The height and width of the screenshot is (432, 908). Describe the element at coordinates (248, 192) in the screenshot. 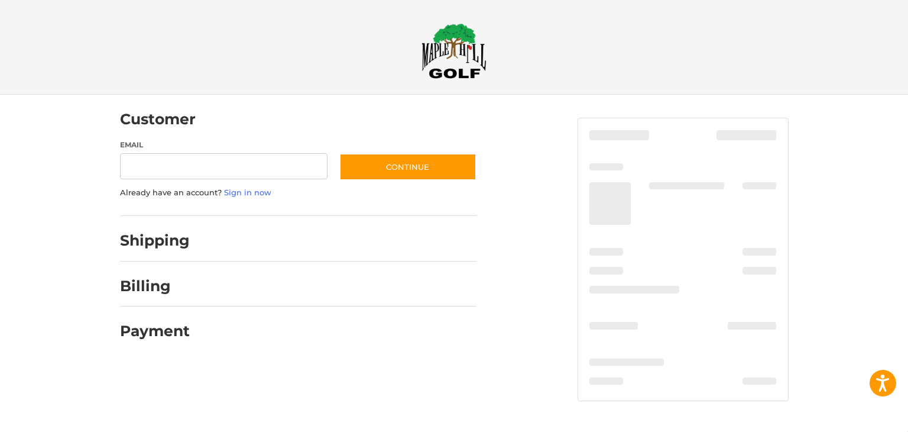

I see `a: Sign in now` at that location.